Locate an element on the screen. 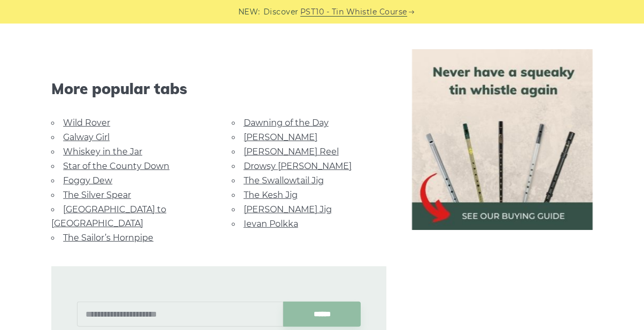 The image size is (644, 330). span: NEW: is located at coordinates (249, 12).